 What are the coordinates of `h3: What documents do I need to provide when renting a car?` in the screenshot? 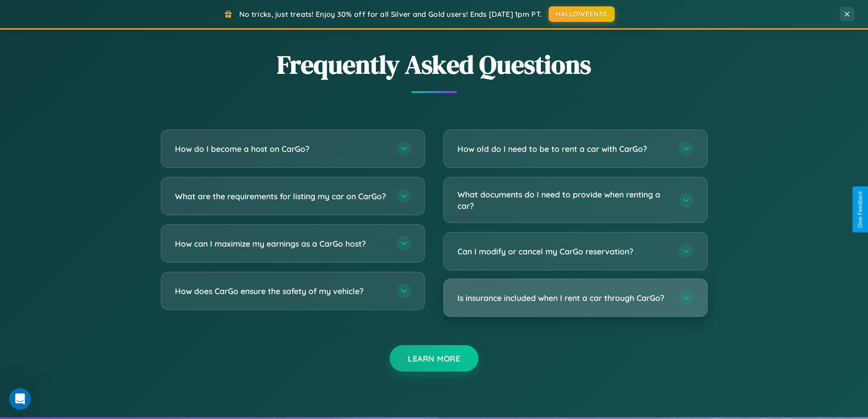 It's located at (564, 200).